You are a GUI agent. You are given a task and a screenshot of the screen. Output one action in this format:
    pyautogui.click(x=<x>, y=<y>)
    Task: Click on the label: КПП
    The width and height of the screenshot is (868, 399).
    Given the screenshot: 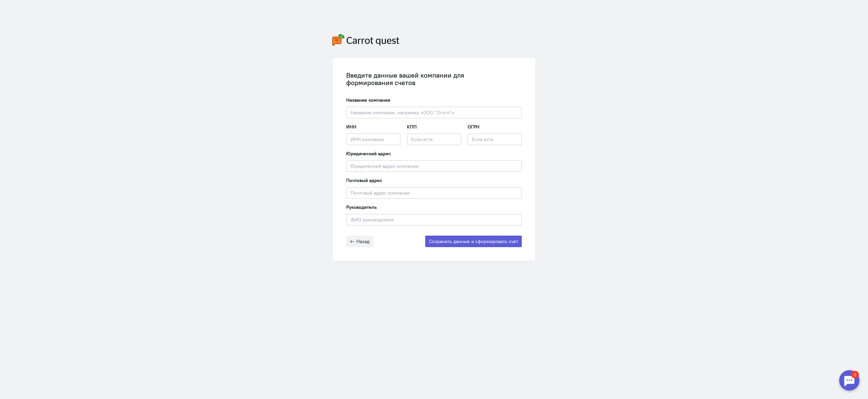 What is the action you would take?
    pyautogui.click(x=412, y=127)
    